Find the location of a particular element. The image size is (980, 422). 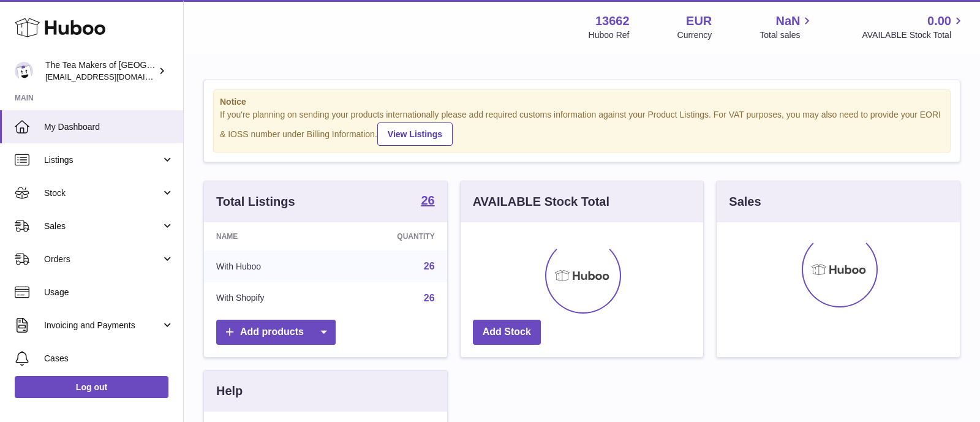

a: View Listings is located at coordinates (414, 134).